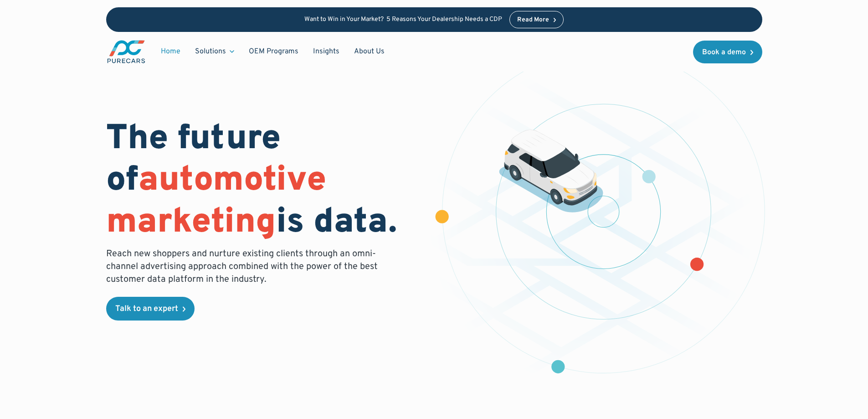  What do you see at coordinates (552, 171) in the screenshot?
I see `img: illustration of a vehicle` at bounding box center [552, 171].